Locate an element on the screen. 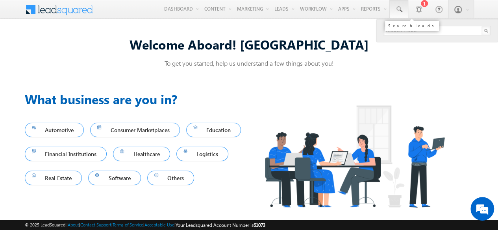  span: Automotive is located at coordinates (54, 130).